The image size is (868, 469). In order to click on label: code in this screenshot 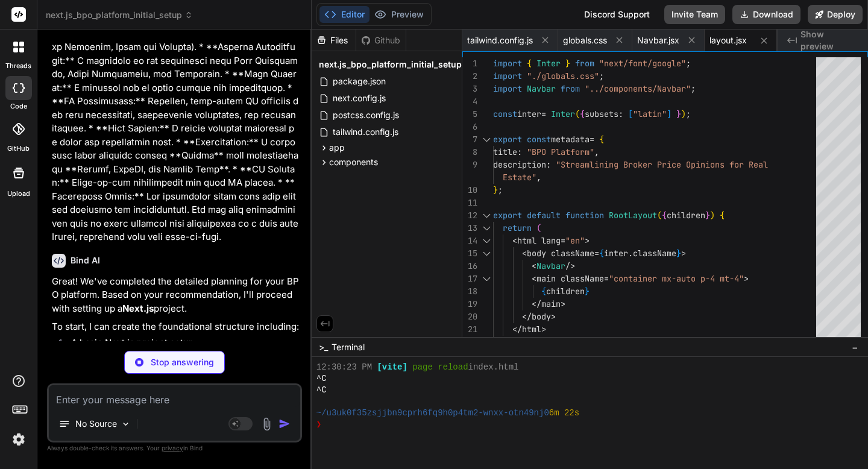, I will do `click(19, 106)`.